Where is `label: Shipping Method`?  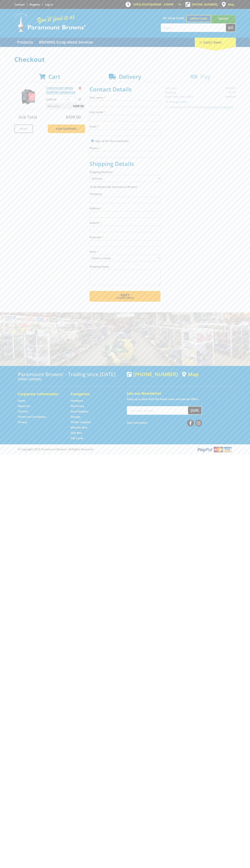 label: Shipping Method is located at coordinates (125, 172).